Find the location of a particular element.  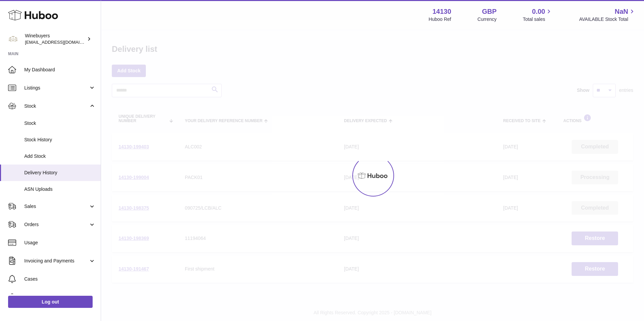

a: 0.00 Total sales is located at coordinates (538, 15).